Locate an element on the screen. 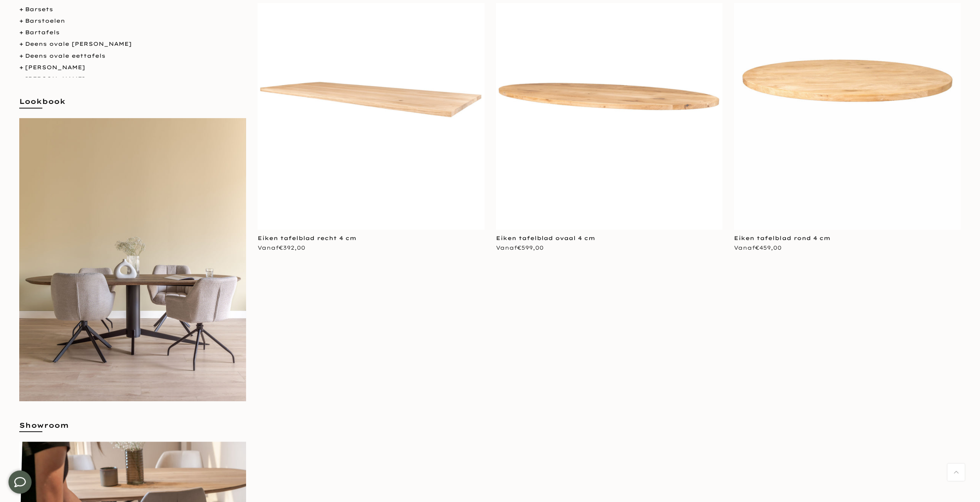  a: Eiken tafelblad rond 4 cm is located at coordinates (782, 238).